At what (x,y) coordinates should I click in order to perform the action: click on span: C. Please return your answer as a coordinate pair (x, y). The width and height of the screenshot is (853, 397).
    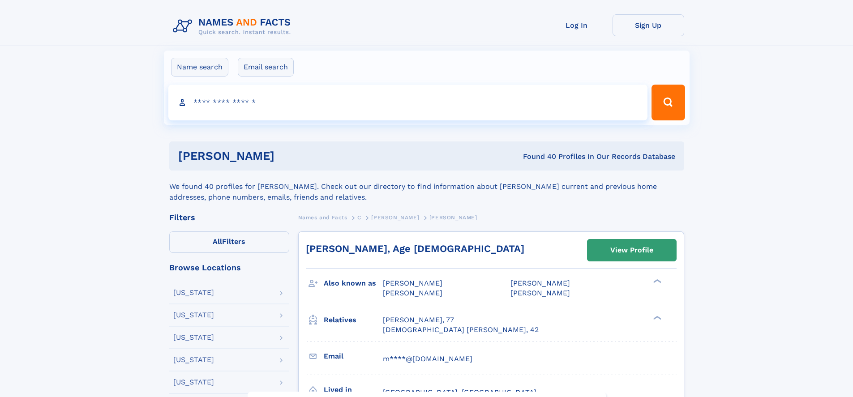
    Looking at the image, I should click on (359, 217).